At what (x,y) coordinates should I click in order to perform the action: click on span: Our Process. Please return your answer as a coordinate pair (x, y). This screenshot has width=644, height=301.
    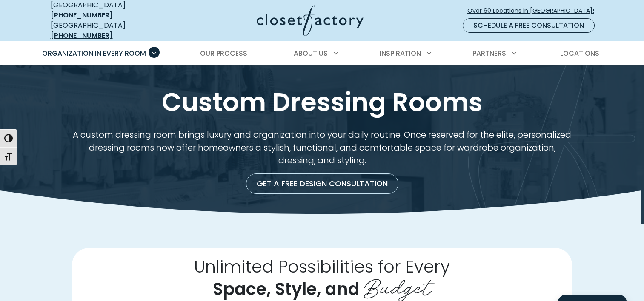
    Looking at the image, I should click on (223, 53).